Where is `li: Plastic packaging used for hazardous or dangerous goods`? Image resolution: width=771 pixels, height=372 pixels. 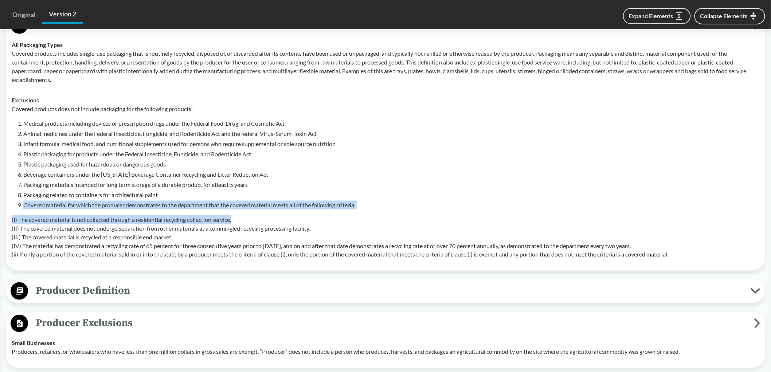
li: Plastic packaging used for hazardous or dangerous goods is located at coordinates (391, 164).